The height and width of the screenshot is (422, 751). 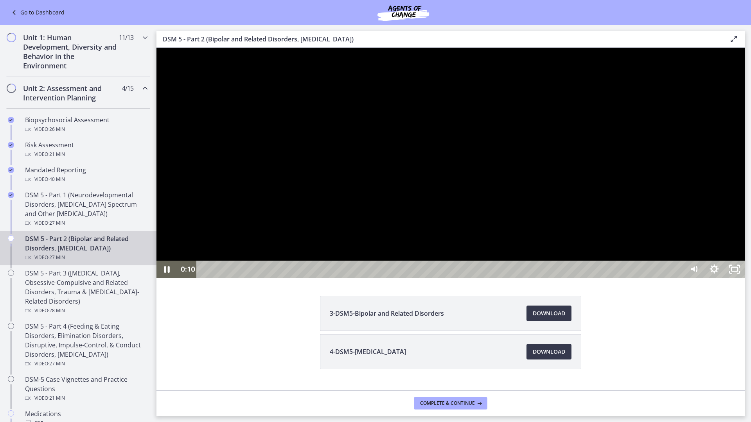 What do you see at coordinates (578, 222) in the screenshot?
I see `button: Unfullscreen` at bounding box center [578, 222].